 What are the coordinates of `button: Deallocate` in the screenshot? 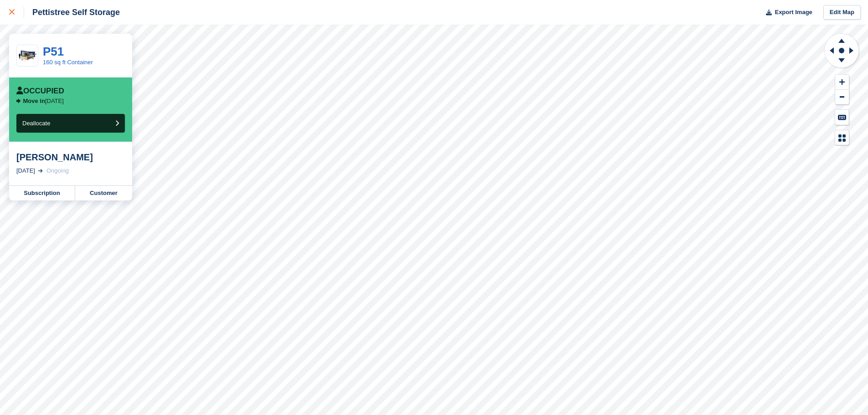 It's located at (71, 123).